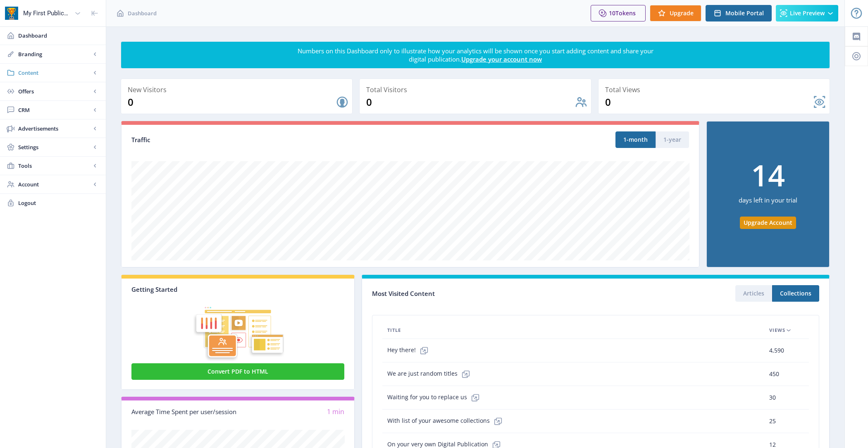 This screenshot has height=448, width=868. What do you see at coordinates (410, 350) in the screenshot?
I see `span: Hey there!` at bounding box center [410, 350].